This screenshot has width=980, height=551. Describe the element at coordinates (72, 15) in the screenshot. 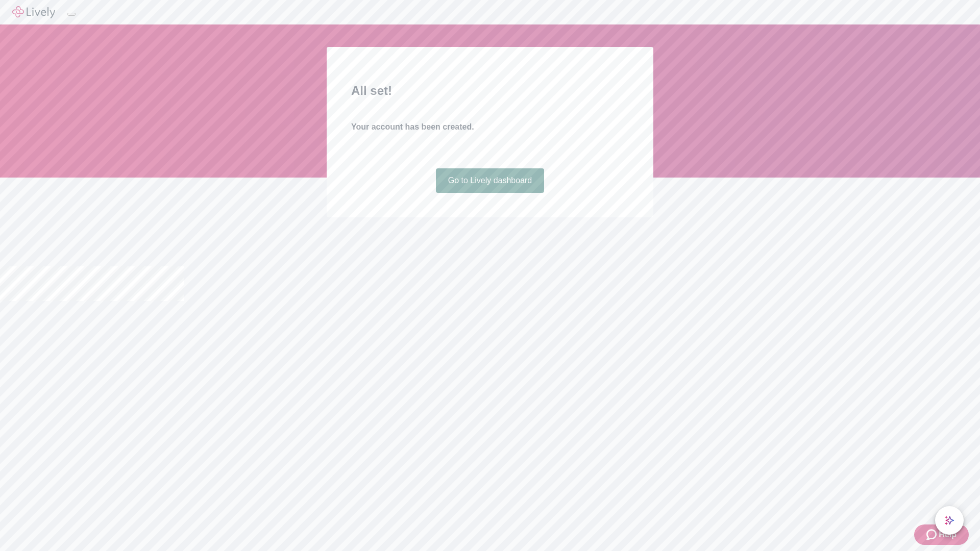

I see `button: Log out` at that location.